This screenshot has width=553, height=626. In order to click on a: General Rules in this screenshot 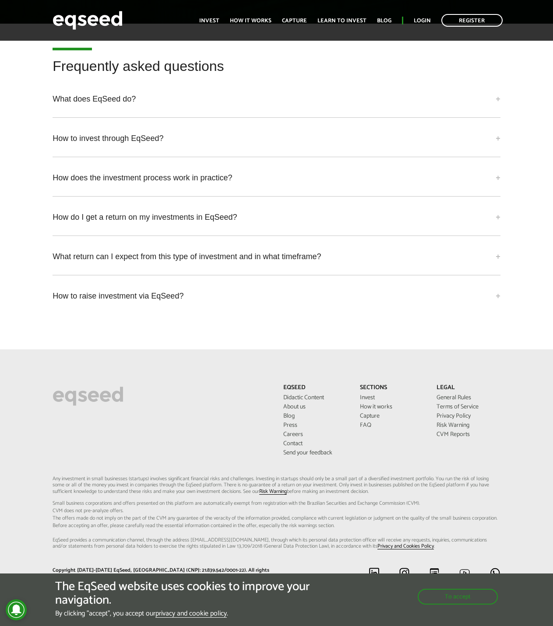, I will do `click(468, 398)`.